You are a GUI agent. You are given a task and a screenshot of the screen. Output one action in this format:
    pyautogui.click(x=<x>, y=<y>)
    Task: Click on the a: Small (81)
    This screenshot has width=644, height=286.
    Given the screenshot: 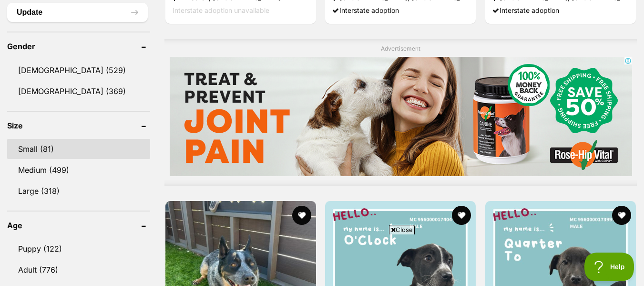 What is the action you would take?
    pyautogui.click(x=79, y=149)
    